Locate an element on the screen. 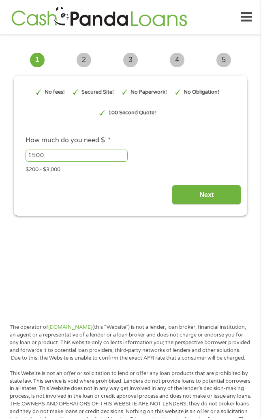 Image resolution: width=261 pixels, height=418 pixels. p: No Paperwork! is located at coordinates (149, 92).